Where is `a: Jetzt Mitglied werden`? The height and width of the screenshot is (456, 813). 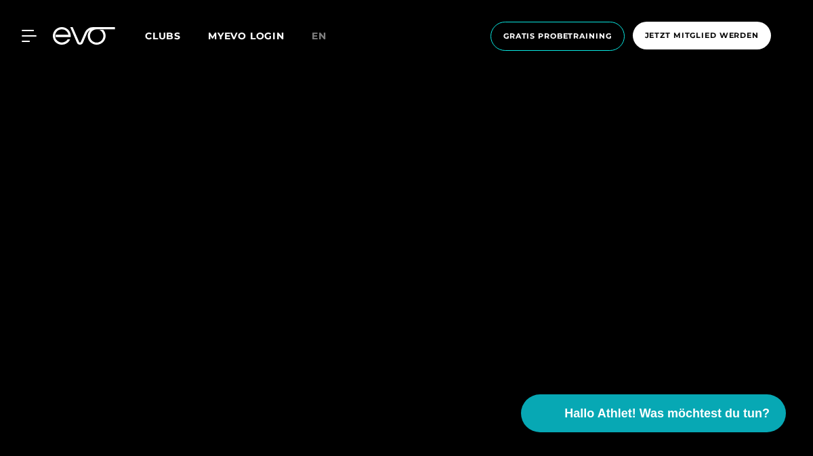 a: Jetzt Mitglied werden is located at coordinates (702, 36).